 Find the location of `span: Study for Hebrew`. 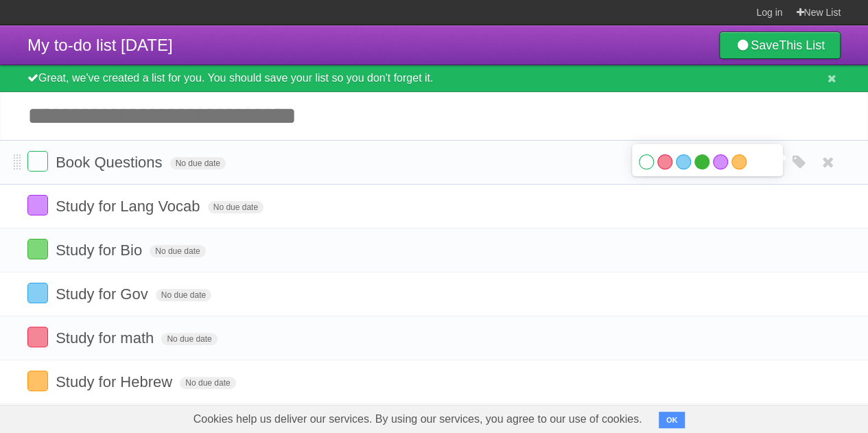

span: Study for Hebrew is located at coordinates (115, 382).